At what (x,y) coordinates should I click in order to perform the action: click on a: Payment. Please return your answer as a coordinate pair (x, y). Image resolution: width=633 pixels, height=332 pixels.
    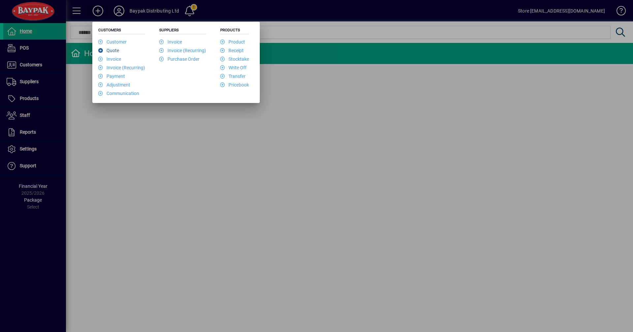
    Looking at the image, I should click on (111, 76).